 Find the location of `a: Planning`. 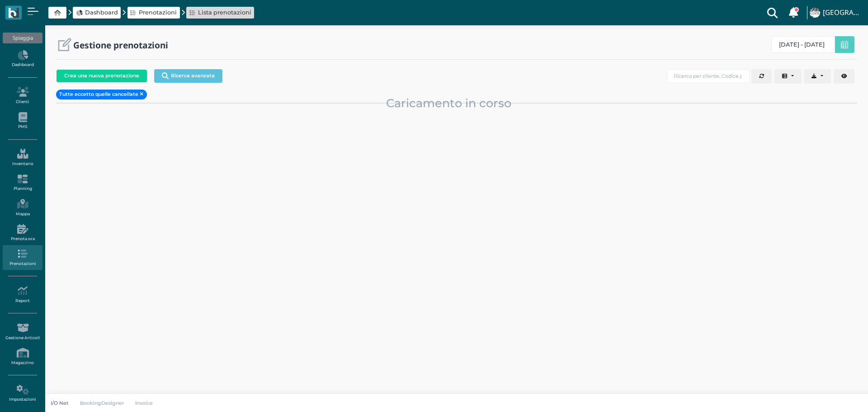

a: Planning is located at coordinates (22, 183).